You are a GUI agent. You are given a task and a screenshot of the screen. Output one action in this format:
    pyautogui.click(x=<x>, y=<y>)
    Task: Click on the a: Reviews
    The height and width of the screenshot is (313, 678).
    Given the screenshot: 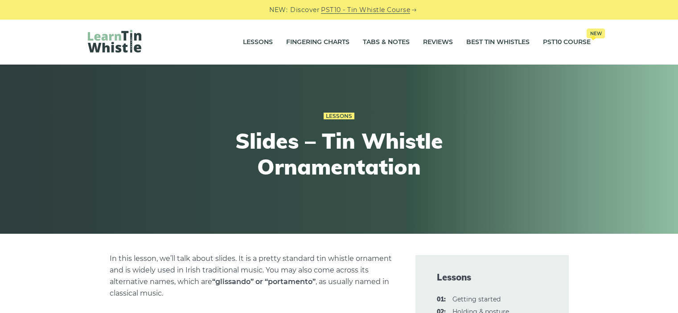 What is the action you would take?
    pyautogui.click(x=438, y=42)
    